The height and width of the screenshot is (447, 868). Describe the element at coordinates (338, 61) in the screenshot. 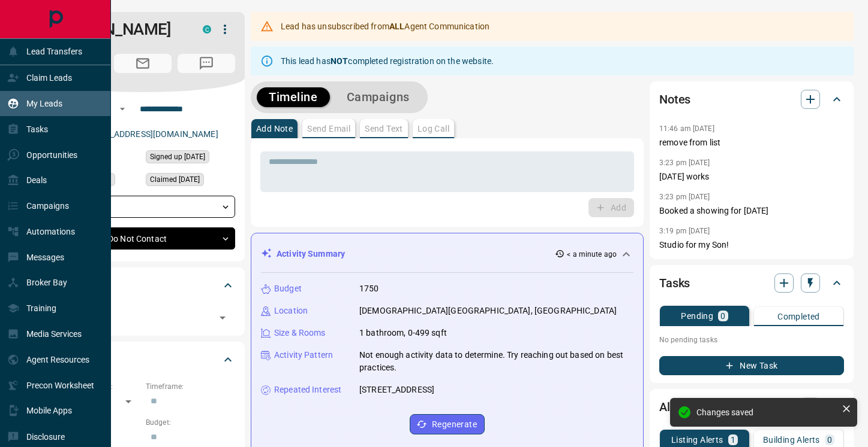

I see `strong: NOT` at that location.